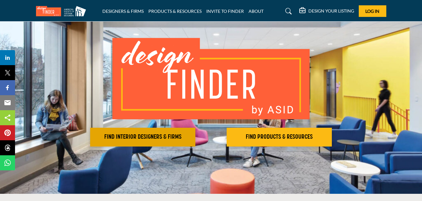 The width and height of the screenshot is (422, 201). What do you see at coordinates (123, 11) in the screenshot?
I see `a: DESIGNERS & FIRMS` at bounding box center [123, 11].